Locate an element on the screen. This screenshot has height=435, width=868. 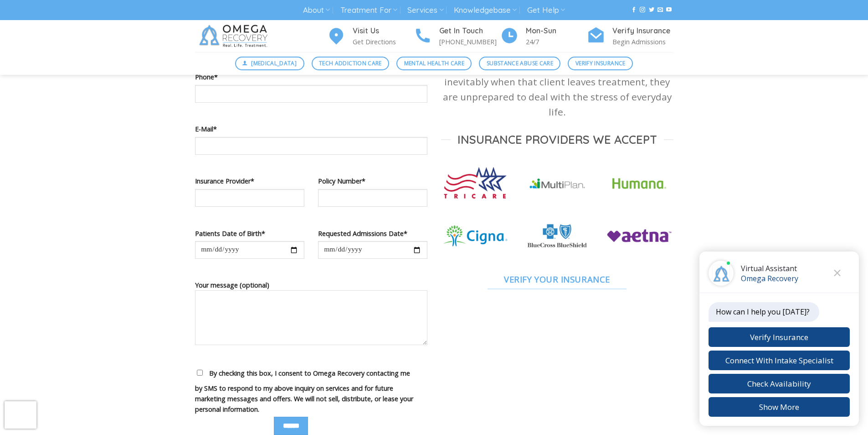
span: Mental Health Care is located at coordinates (435, 63).